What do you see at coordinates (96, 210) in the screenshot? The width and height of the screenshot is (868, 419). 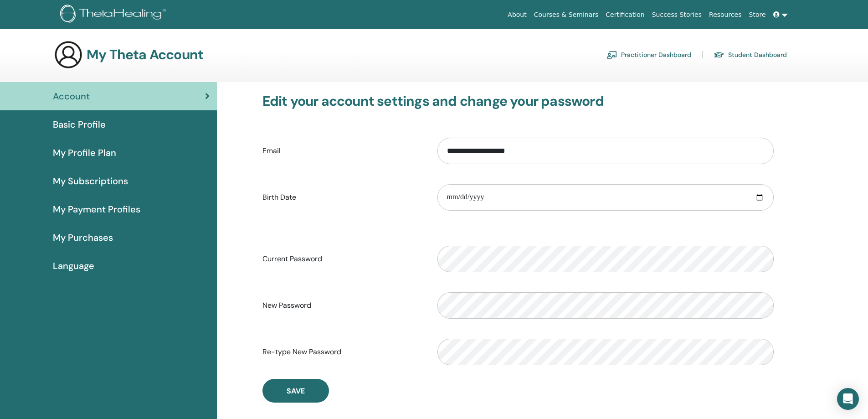 I see `span: My Payment Profiles` at bounding box center [96, 210].